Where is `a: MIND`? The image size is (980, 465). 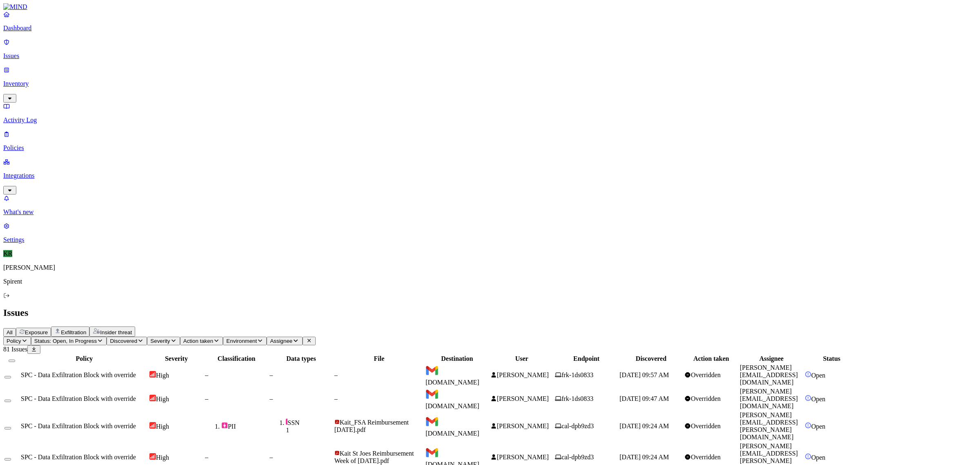 a: MIND is located at coordinates (490, 7).